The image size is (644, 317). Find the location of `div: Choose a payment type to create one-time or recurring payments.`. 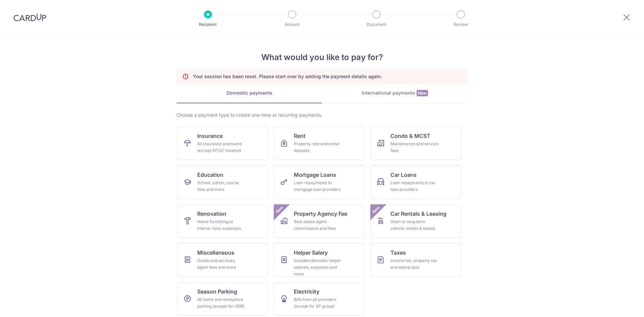

div: Choose a payment type to create one-time or recurring payments. is located at coordinates (322, 115).